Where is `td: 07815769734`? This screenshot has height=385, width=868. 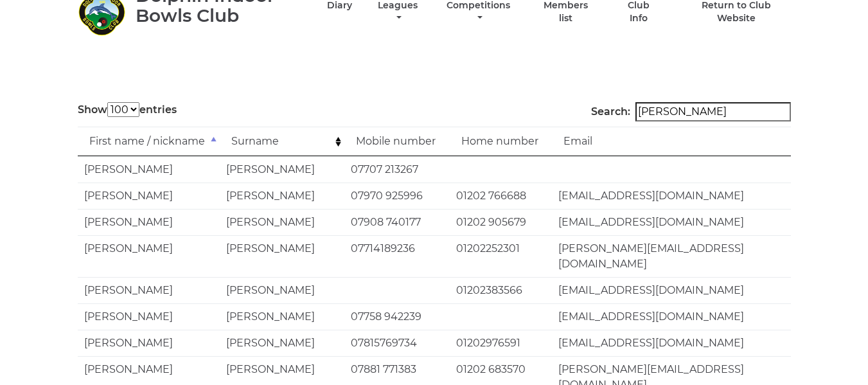
td: 07815769734 is located at coordinates (397, 343).